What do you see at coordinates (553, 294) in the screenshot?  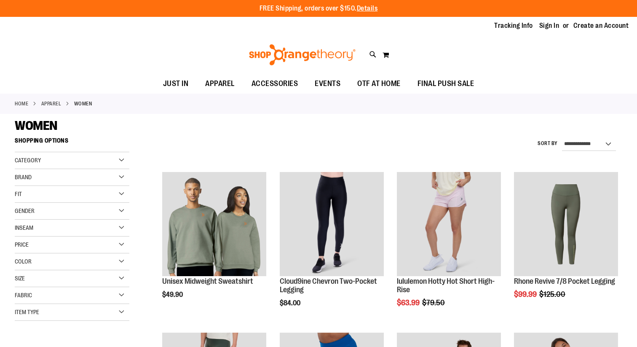 I see `span: $125.00` at bounding box center [553, 294].